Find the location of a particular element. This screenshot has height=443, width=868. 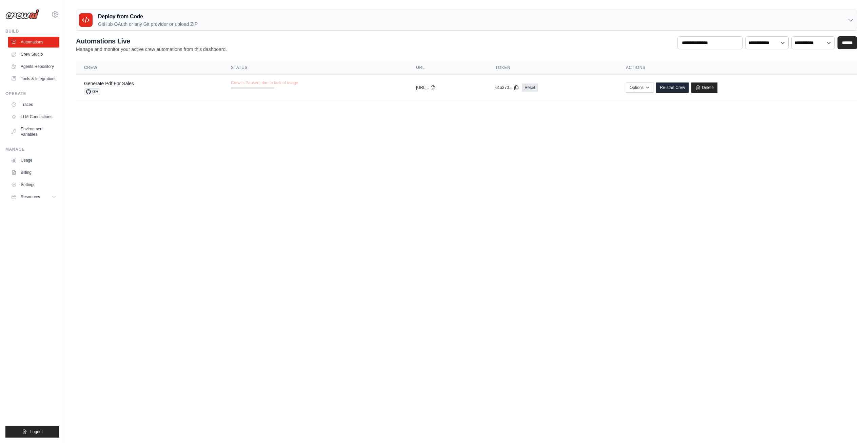

a: Usage is located at coordinates (34, 160).